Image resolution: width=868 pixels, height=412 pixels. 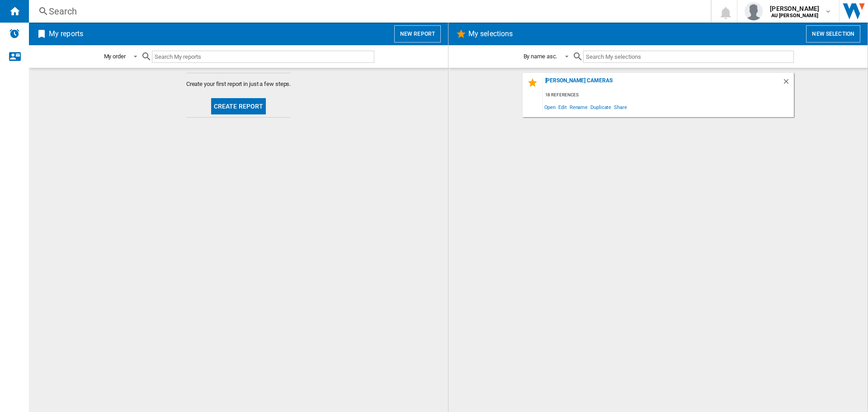 I want to click on img: alerts-logo.svg, so click(x=14, y=34).